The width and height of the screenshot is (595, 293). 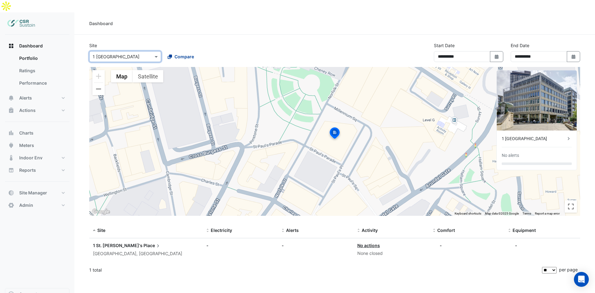 What do you see at coordinates (527, 213) in the screenshot?
I see `a: Terms` at bounding box center [527, 213].